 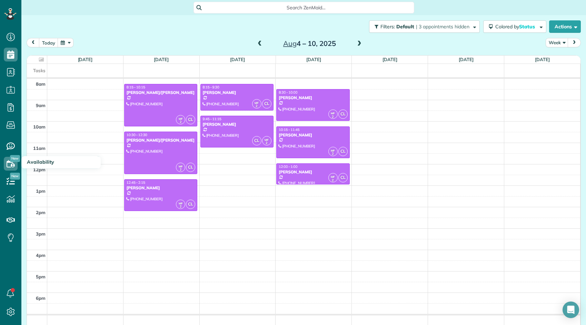 I want to click on button: Actions, so click(x=565, y=27).